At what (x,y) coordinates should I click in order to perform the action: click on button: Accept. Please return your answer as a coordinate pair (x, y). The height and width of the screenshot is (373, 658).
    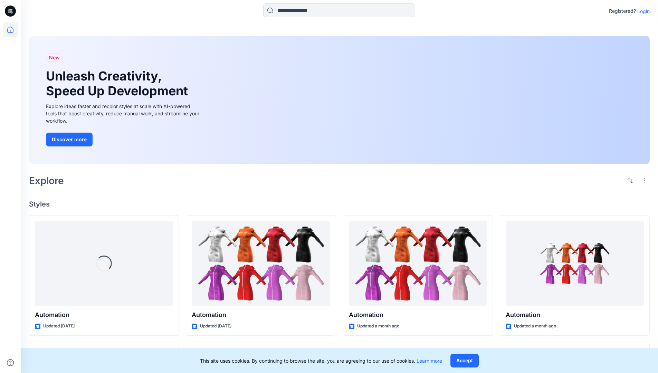
    Looking at the image, I should click on (464, 360).